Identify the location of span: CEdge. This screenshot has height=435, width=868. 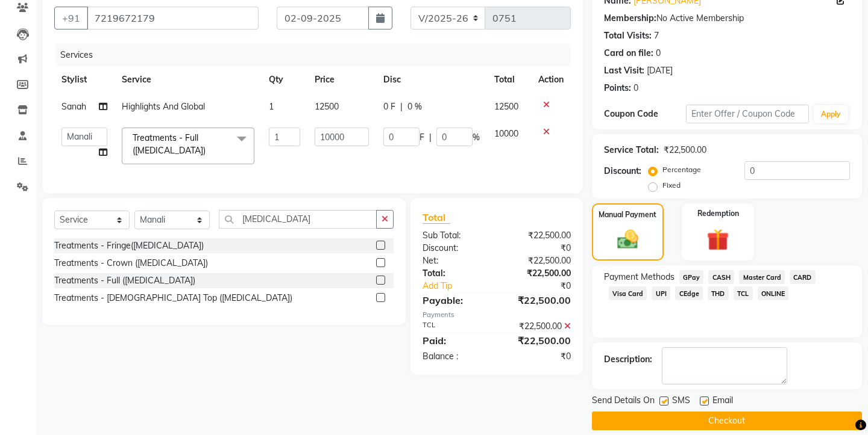
(689, 293).